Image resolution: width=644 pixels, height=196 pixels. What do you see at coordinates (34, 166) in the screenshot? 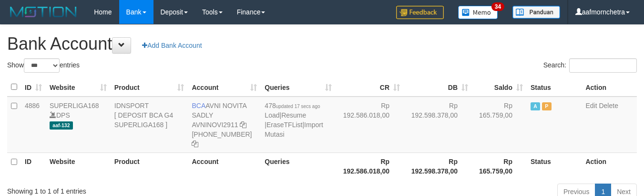
I see `th: ID` at bounding box center [34, 166].